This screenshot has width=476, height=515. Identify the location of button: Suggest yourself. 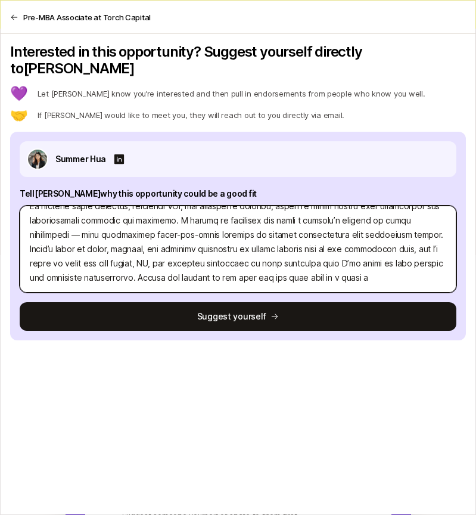
(238, 316).